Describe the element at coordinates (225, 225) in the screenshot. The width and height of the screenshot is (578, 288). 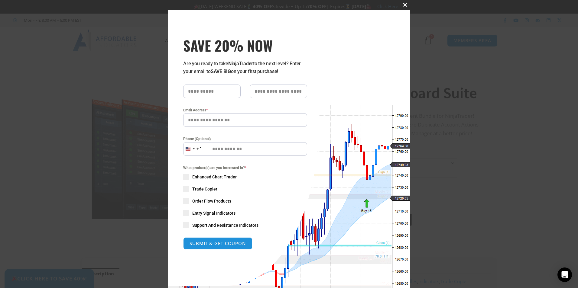
I see `span: Support And Resistance Indicators` at that location.